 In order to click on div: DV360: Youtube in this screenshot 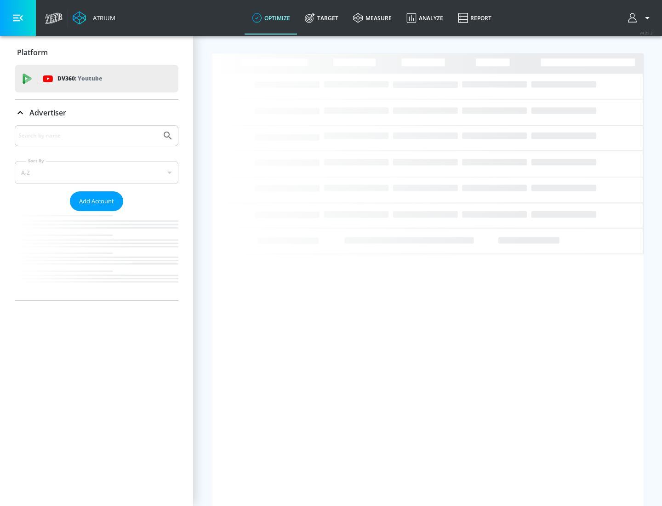, I will do `click(97, 79)`.